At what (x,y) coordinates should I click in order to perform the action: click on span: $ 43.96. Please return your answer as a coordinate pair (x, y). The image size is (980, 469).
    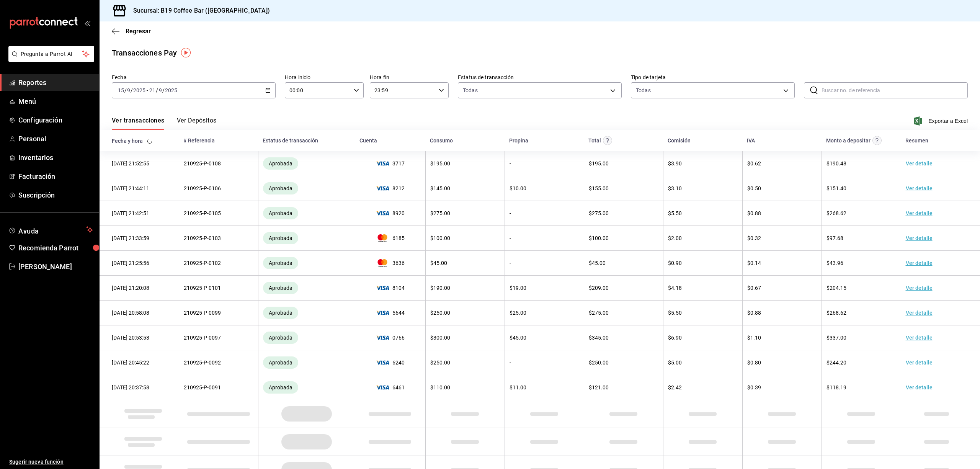
    Looking at the image, I should click on (835, 263).